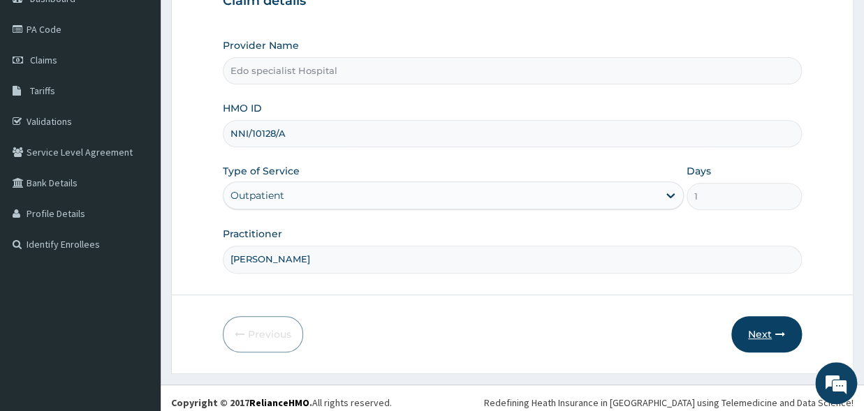  I want to click on label: Provider Name, so click(261, 45).